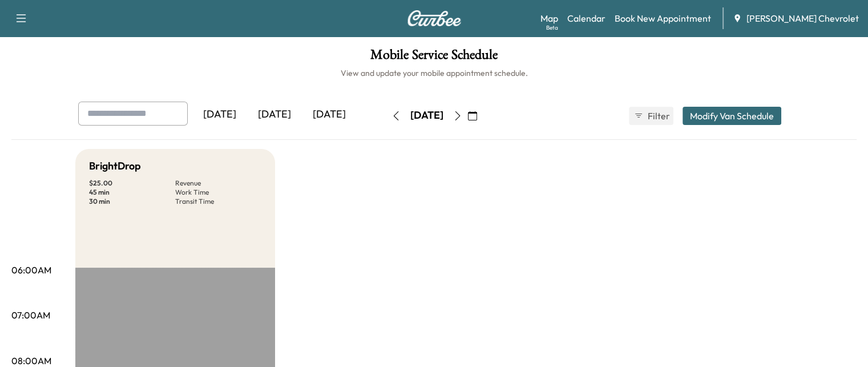 The image size is (868, 367). What do you see at coordinates (732, 116) in the screenshot?
I see `button: Modify Van Schedule` at bounding box center [732, 116].